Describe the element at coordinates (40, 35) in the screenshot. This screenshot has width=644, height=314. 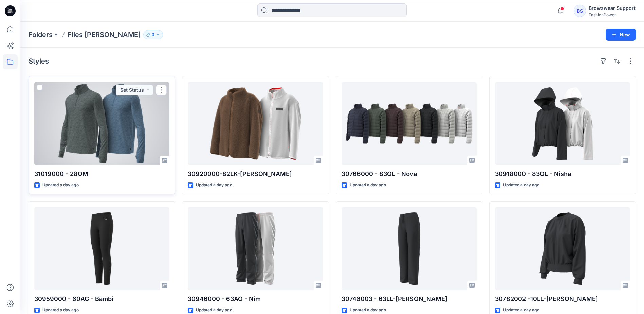
I see `a: Folders` at that location.